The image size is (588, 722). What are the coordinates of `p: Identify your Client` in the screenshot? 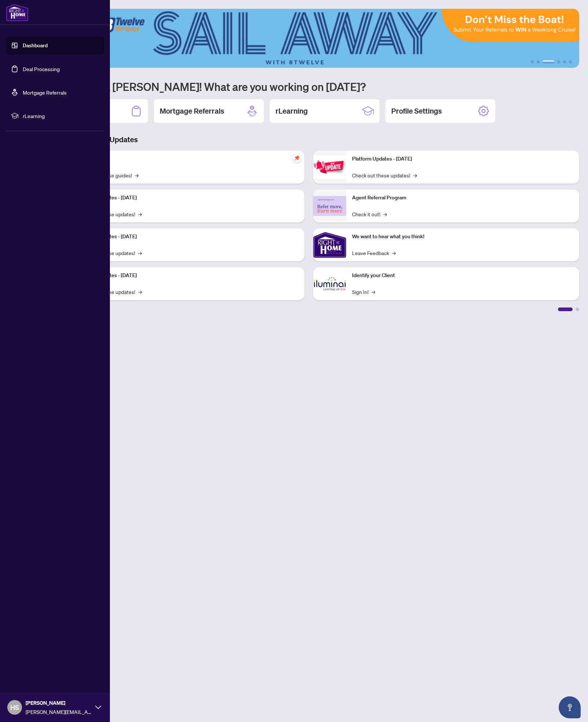 It's located at (462, 275).